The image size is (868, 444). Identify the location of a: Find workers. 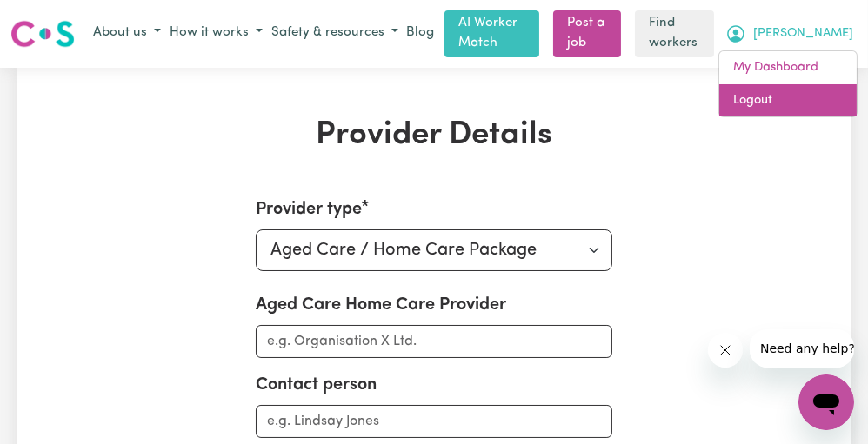
(674, 34).